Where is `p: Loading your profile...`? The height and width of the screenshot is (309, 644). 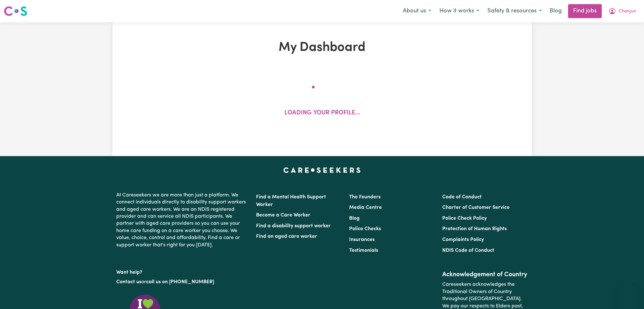
p: Loading your profile... is located at coordinates (322, 113).